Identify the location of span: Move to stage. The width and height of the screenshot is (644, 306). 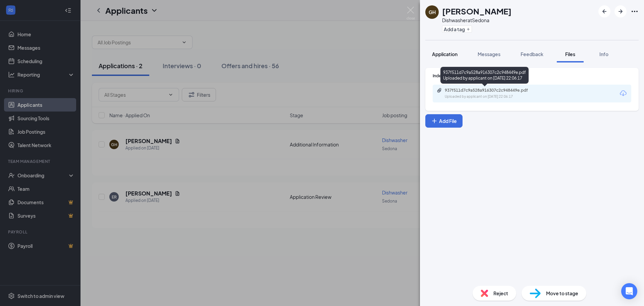
(562, 293).